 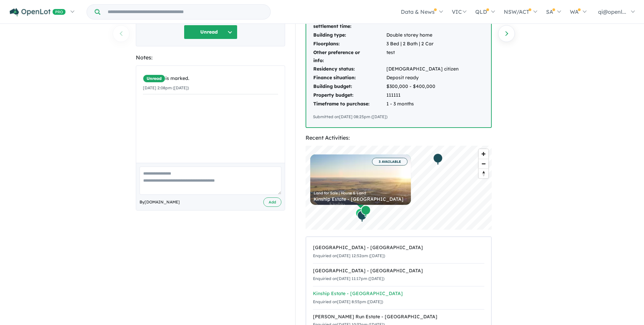 I want to click on button: Unread, so click(x=210, y=32).